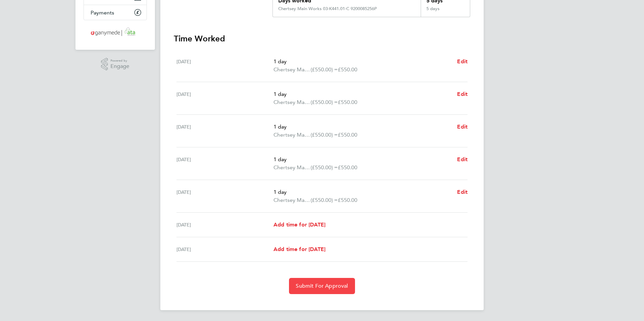 This screenshot has height=321, width=644. Describe the element at coordinates (115, 64) in the screenshot. I see `a: Powered byEngage` at that location.